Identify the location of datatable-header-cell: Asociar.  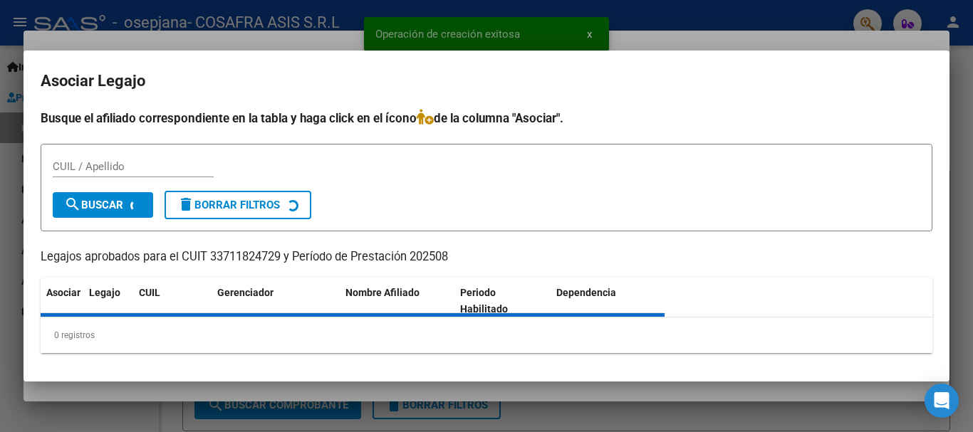
(62, 301).